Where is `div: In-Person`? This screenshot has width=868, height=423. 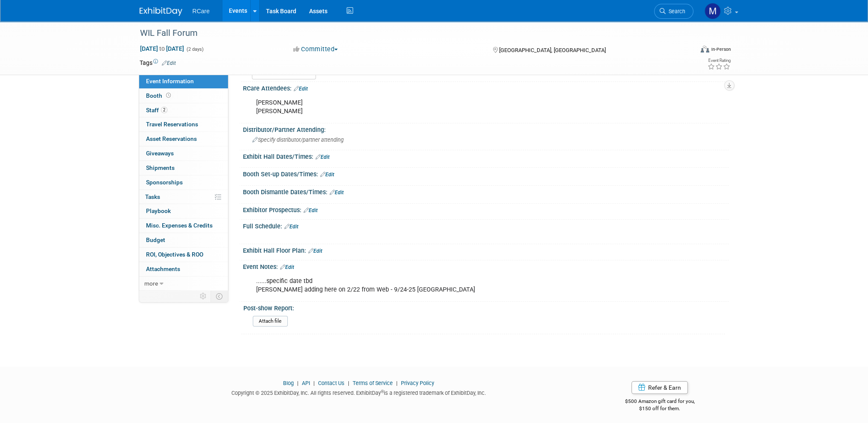
div: In-Person is located at coordinates (720, 49).